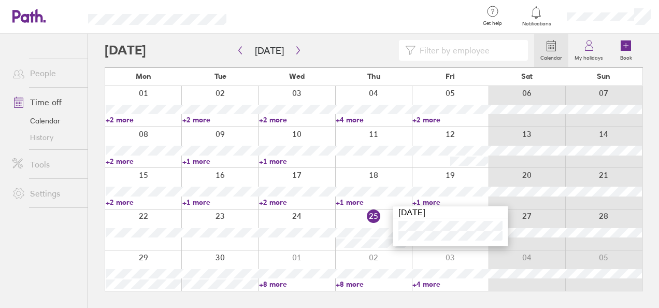 The height and width of the screenshot is (308, 659). I want to click on a: Book, so click(626, 50).